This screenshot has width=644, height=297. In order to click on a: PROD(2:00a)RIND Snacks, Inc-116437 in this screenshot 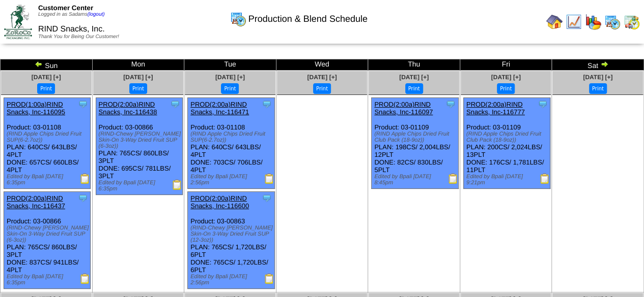, I will do `click(35, 202)`.